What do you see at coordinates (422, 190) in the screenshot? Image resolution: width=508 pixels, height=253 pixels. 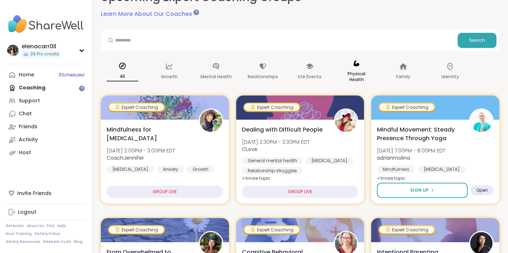 I see `button: Sign Up` at bounding box center [422, 190].